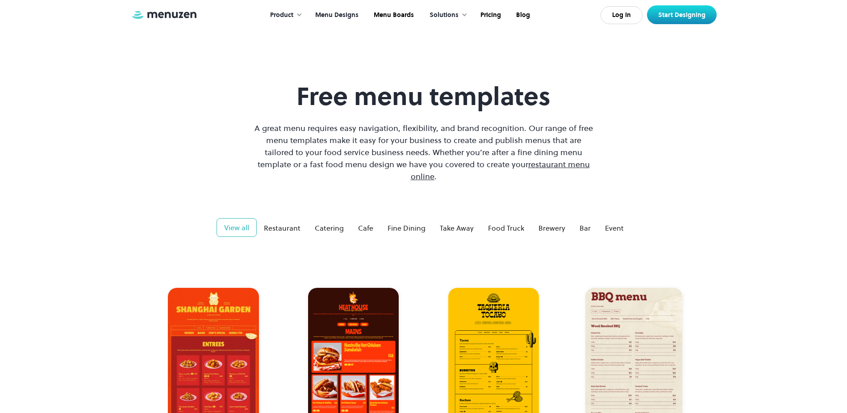 Image resolution: width=847 pixels, height=413 pixels. Describe the element at coordinates (457, 228) in the screenshot. I see `div: Take Away` at that location.